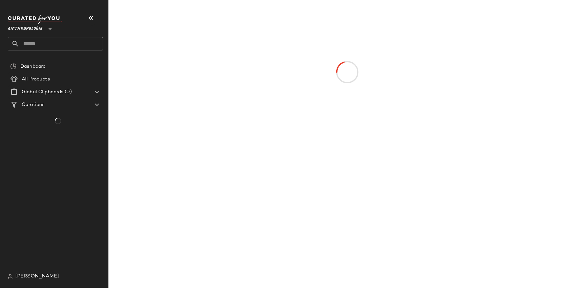 The width and height of the screenshot is (586, 288). What do you see at coordinates (36, 79) in the screenshot?
I see `span: All Products` at bounding box center [36, 79].